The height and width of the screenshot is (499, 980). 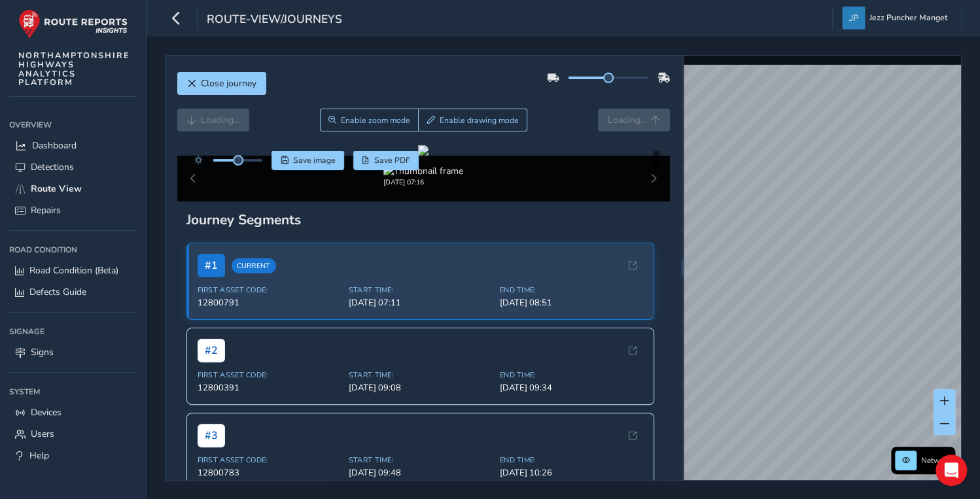 I want to click on button: Zoom, so click(x=369, y=120).